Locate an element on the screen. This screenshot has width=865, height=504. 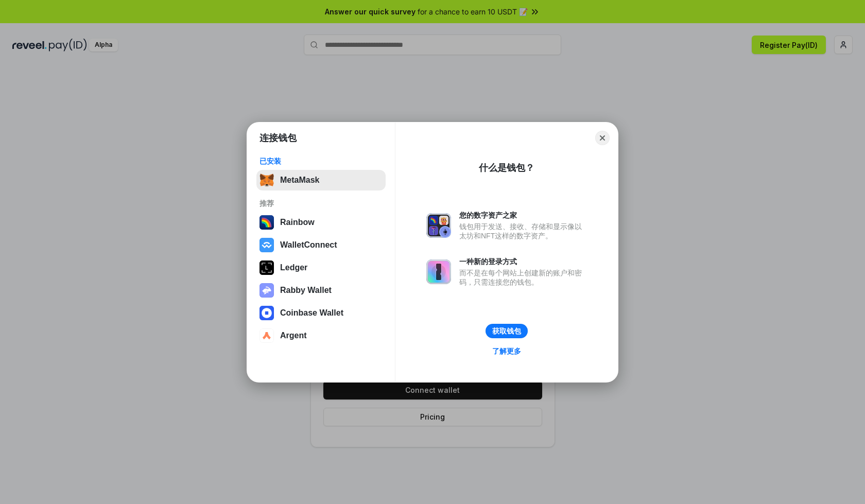
div: 一种新的登录方式 is located at coordinates (523, 262).